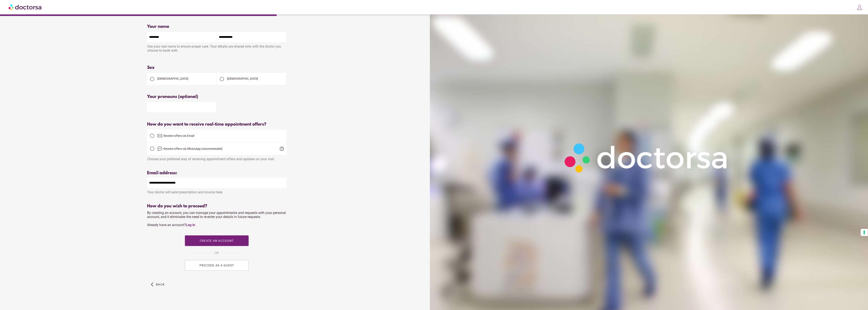 The height and width of the screenshot is (310, 868). I want to click on span: By creating an account, you can manage your appointments and requests with your personal account,..., so click(217, 219).